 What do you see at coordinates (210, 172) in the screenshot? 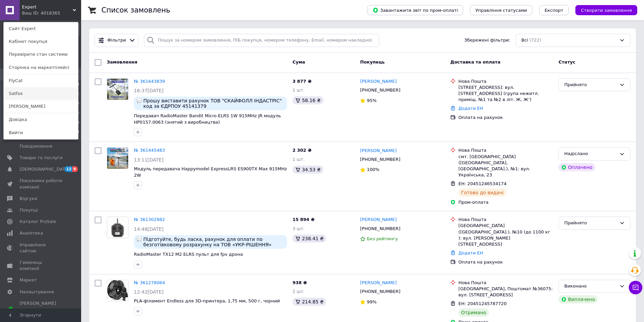
I see `a: Модуль передавача Happymodel ExpressLRS ES900TX Max 915MHz 2W` at bounding box center [210, 172].